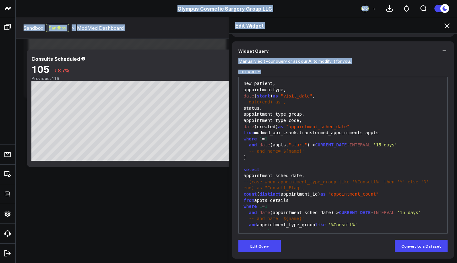 Image resolution: width=457 pixels, height=263 pixels. Describe the element at coordinates (250, 194) in the screenshot. I see `span: count` at that location.